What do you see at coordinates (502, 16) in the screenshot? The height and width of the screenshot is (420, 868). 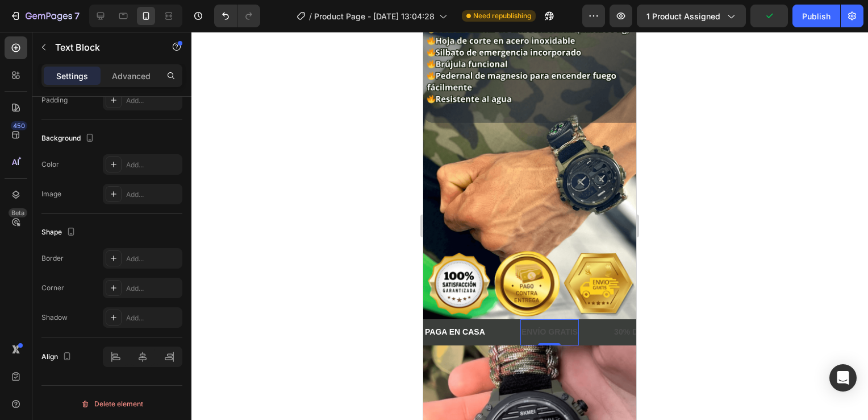 I see `span: Need republishing` at bounding box center [502, 16].